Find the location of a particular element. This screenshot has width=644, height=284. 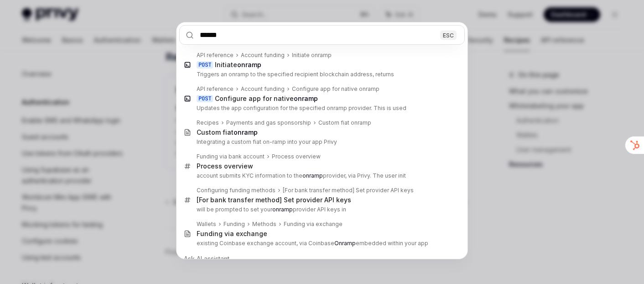

div: Wallets is located at coordinates (206, 224).